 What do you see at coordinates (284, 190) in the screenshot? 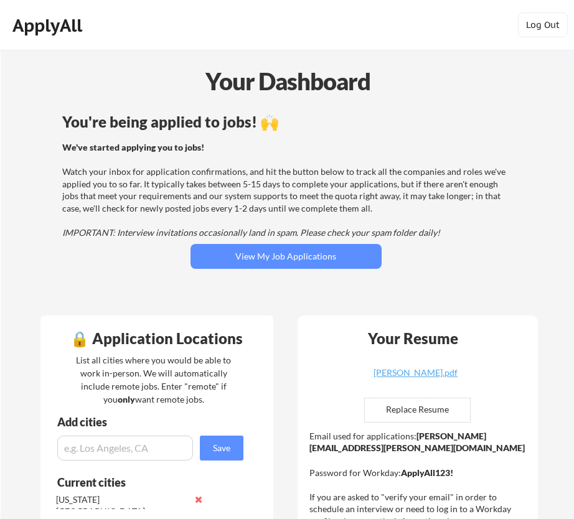
I see `div: Watch your inbox for application confirmations, and hit the button below to track all the compani...` at bounding box center [284, 190].